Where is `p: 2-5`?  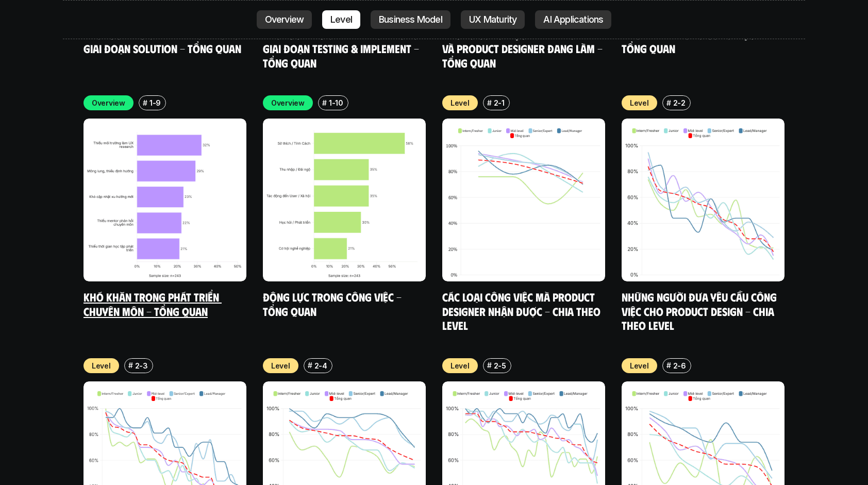 p: 2-5 is located at coordinates (500, 366).